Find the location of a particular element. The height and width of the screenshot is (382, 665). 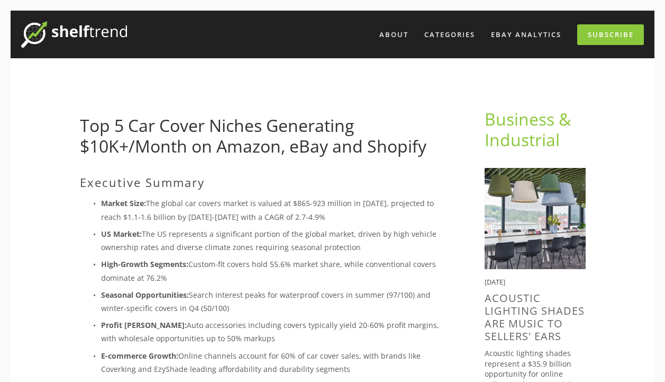

strong: High-Growth Segments: is located at coordinates (144, 264).